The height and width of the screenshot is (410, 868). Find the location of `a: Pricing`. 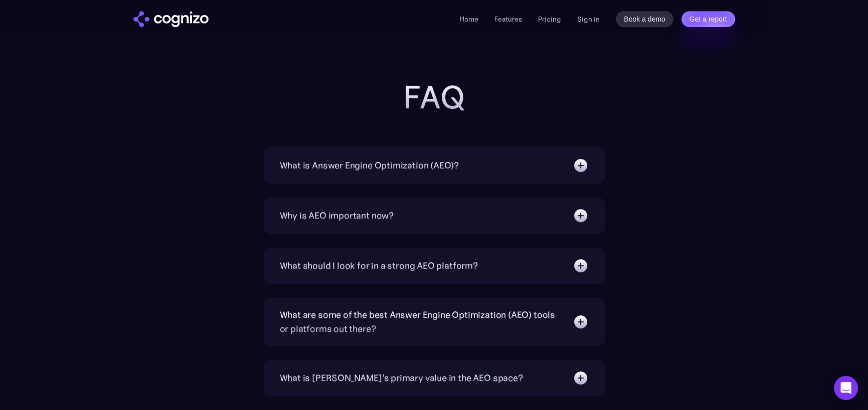

a: Pricing is located at coordinates (549, 19).